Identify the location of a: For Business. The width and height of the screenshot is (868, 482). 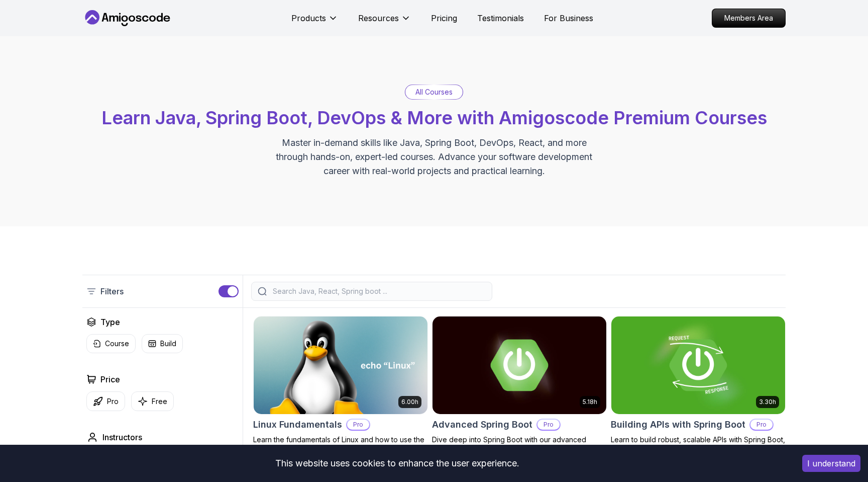
(568, 18).